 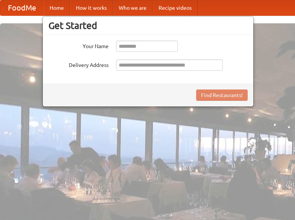 What do you see at coordinates (91, 8) in the screenshot?
I see `a: How it works` at bounding box center [91, 8].